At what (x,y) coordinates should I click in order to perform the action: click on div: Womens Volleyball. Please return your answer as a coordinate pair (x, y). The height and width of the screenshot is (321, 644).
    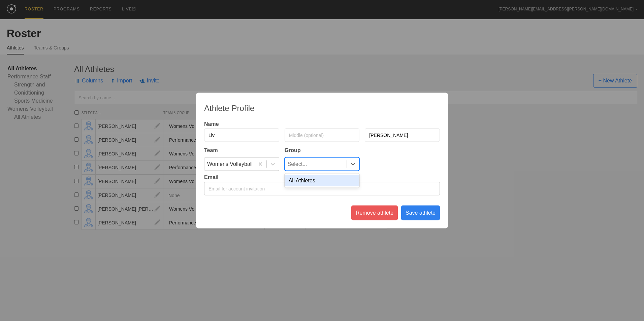
    Looking at the image, I should click on (229, 164).